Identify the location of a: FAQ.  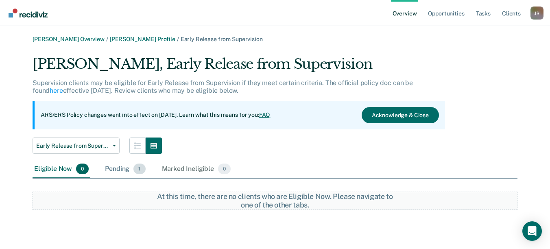
(265, 115).